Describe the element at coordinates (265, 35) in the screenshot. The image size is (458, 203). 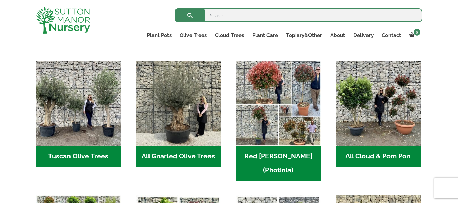
I see `a: Plant Care` at that location.